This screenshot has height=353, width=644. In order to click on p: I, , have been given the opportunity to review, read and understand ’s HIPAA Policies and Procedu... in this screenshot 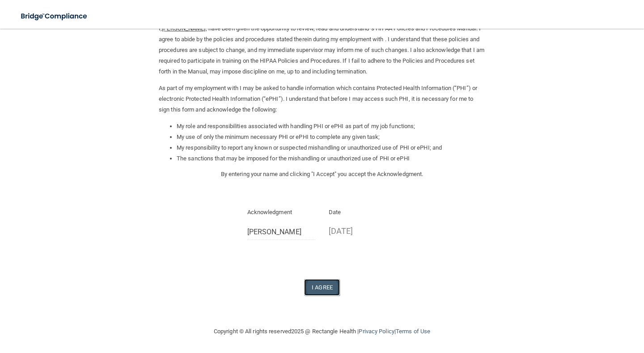, I will do `click(322, 50)`.